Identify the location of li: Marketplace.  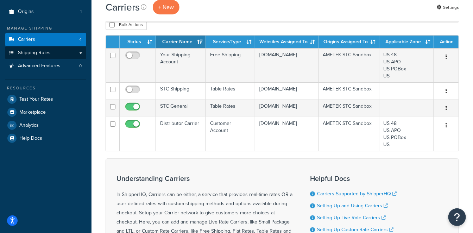
(46, 112).